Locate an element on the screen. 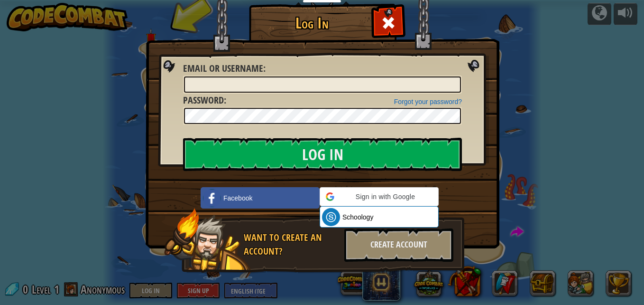 The image size is (644, 305). a: Forgot your password? is located at coordinates (428, 102).